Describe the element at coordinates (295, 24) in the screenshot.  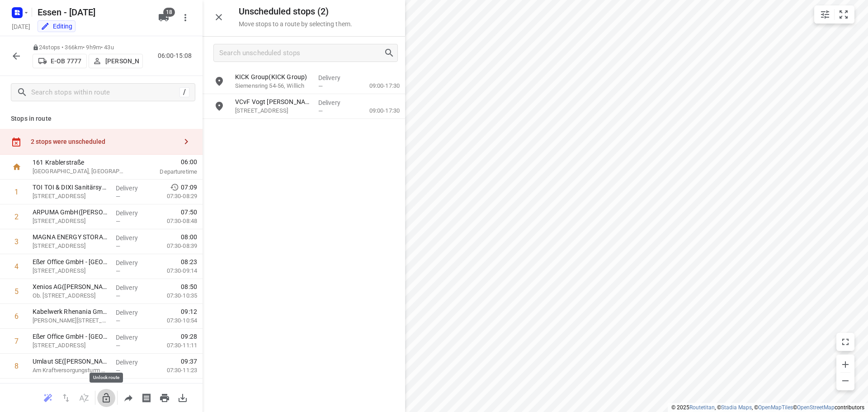
I see `p: Move stops to a route by selecting them.` at that location.